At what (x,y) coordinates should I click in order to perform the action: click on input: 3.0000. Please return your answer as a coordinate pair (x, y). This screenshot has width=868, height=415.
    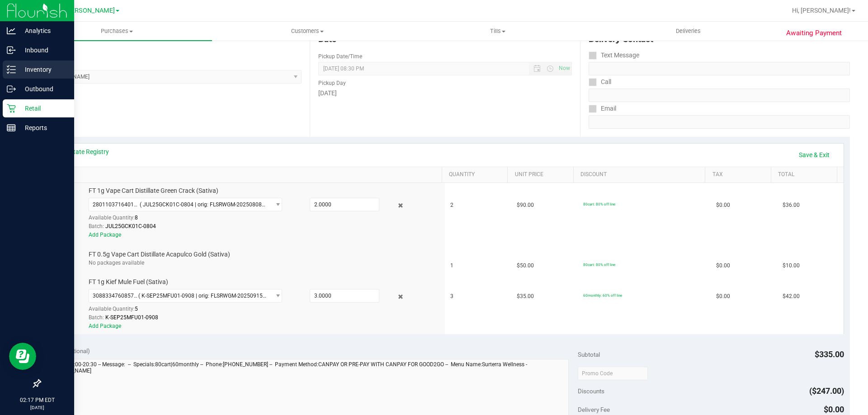
    Looking at the image, I should click on (344, 296).